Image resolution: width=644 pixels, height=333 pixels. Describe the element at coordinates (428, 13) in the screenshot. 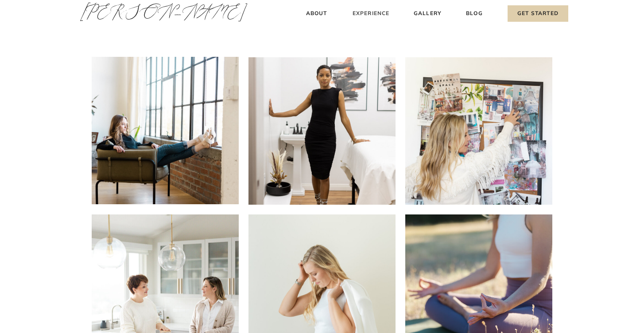

I see `a: Gallery` at that location.